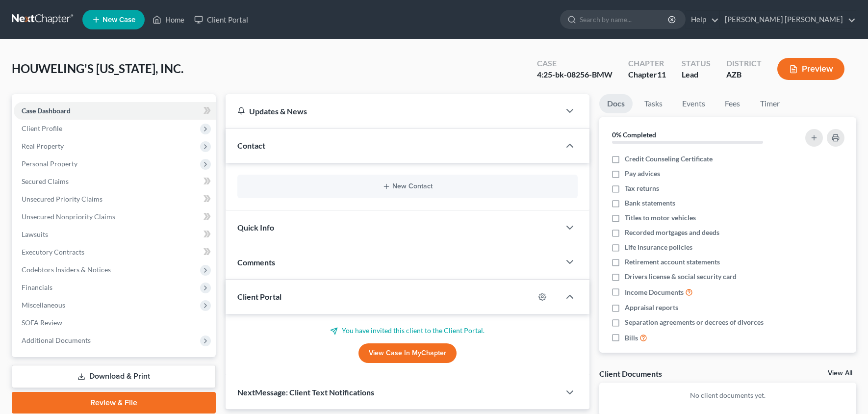  I want to click on span: Lawsuits, so click(35, 234).